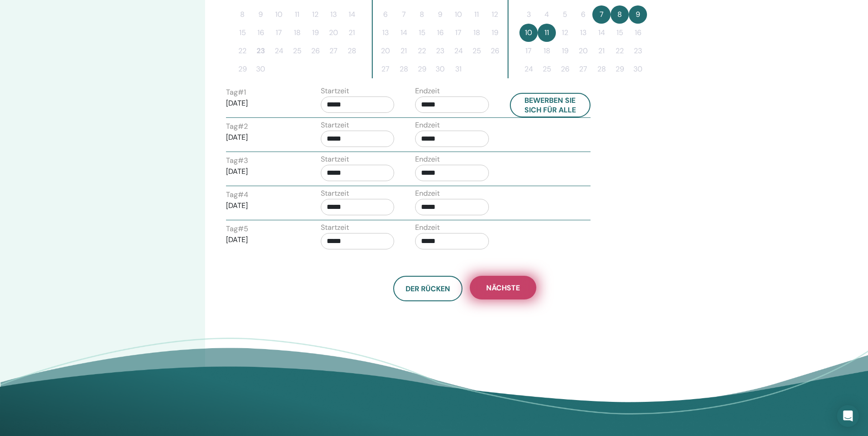 The image size is (868, 436). What do you see at coordinates (236, 93) in the screenshot?
I see `label: Tag # 1` at bounding box center [236, 93].